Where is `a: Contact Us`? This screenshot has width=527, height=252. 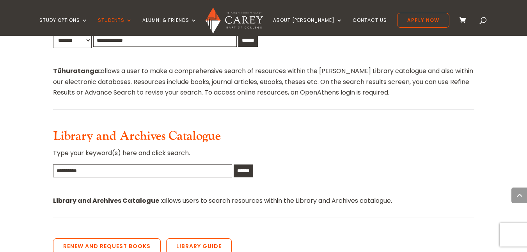 a: Contact Us is located at coordinates (370, 27).